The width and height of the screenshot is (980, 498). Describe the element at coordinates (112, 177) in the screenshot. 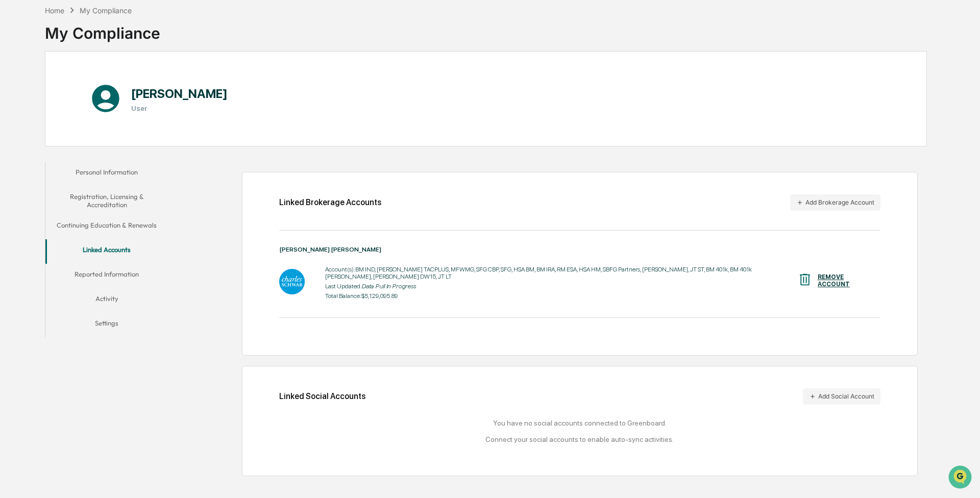

I see `span: Pylon` at that location.